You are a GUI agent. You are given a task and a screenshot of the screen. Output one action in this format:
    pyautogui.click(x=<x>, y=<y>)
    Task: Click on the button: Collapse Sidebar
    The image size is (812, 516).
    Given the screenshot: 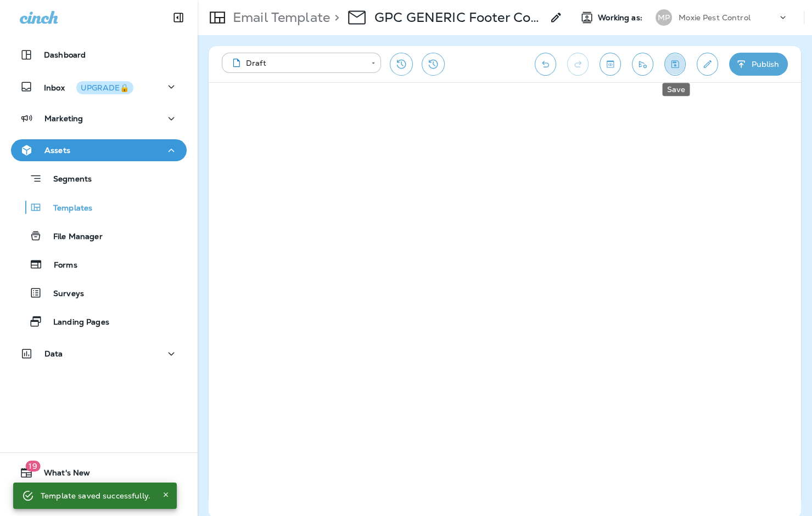 What is the action you would take?
    pyautogui.click(x=179, y=18)
    